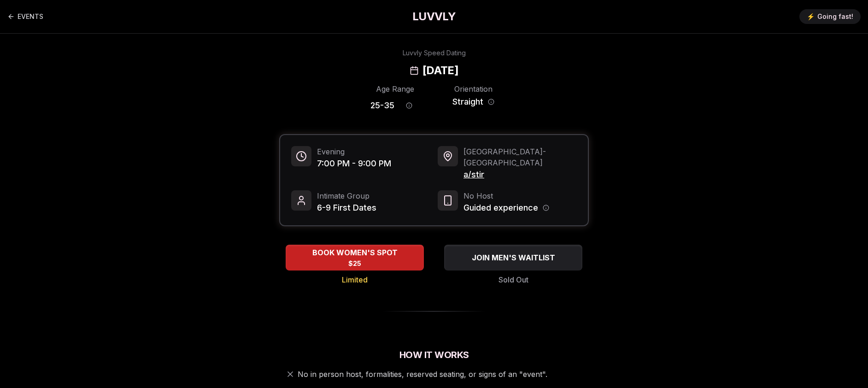 The height and width of the screenshot is (388, 868). I want to click on a: LUVVLY, so click(434, 17).